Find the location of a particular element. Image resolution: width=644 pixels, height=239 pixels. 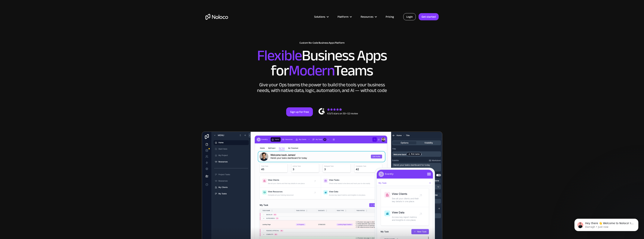

span: Flexible is located at coordinates (279, 55).